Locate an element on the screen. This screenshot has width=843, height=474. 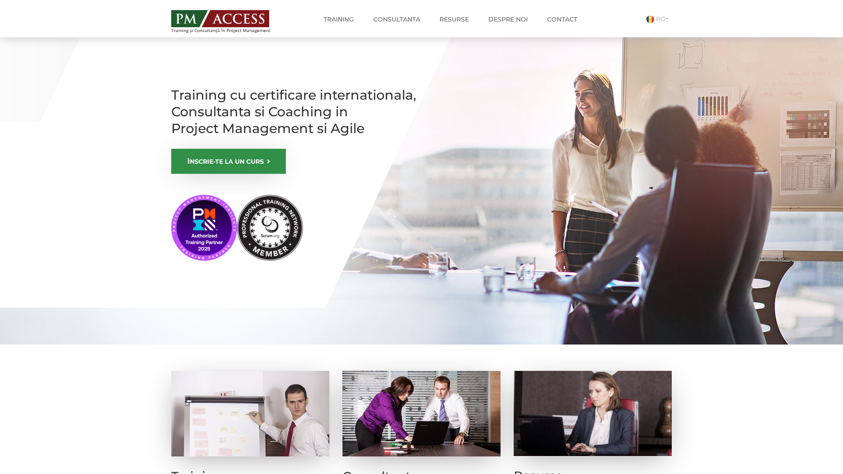
a: Resurse is located at coordinates (454, 19).